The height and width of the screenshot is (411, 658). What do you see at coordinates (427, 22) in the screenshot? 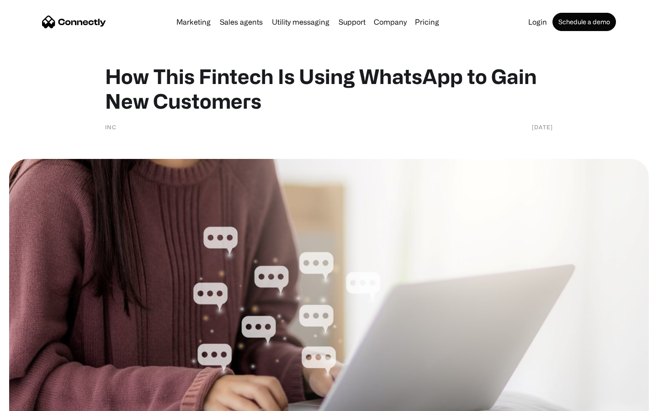
I see `a: Pricing` at bounding box center [427, 22].